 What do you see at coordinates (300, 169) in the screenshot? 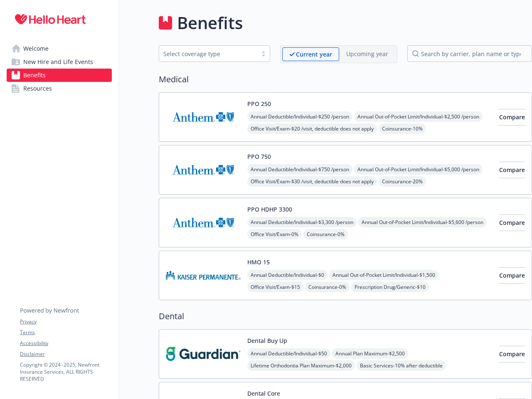
I see `span: Annual Deductible/Individual - $750 /person` at bounding box center [300, 169].